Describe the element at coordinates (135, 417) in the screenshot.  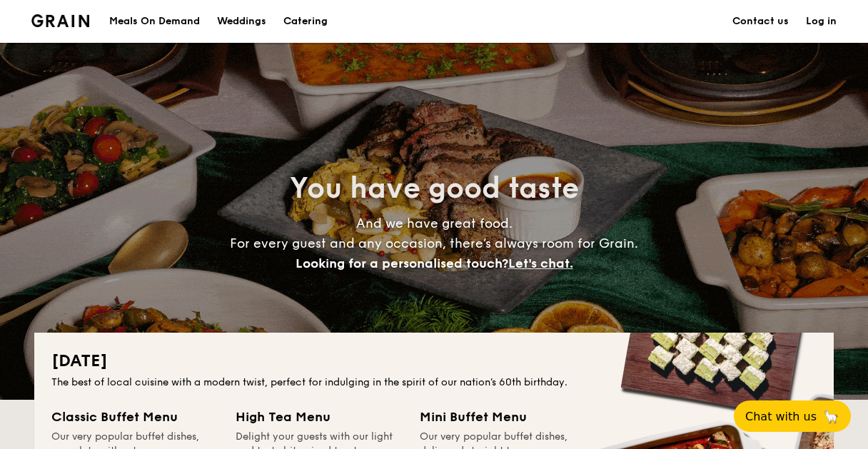
I see `div: Classic Buffet Menu` at that location.